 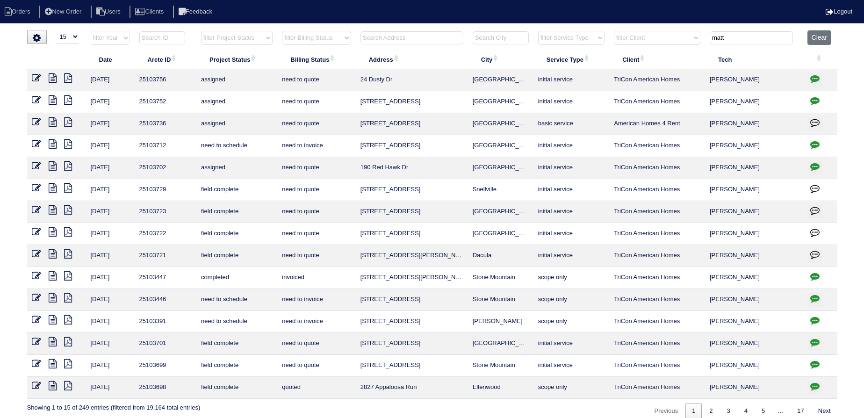 What do you see at coordinates (166, 322) in the screenshot?
I see `td: 25103391` at bounding box center [166, 322].